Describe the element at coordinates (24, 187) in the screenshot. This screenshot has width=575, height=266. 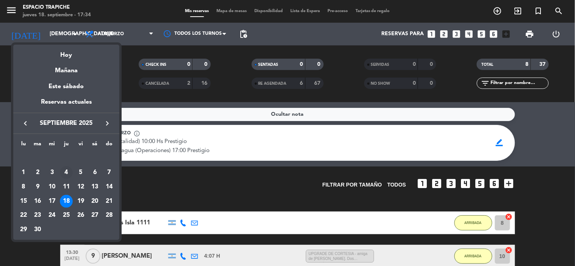
I see `div: 8` at that location.